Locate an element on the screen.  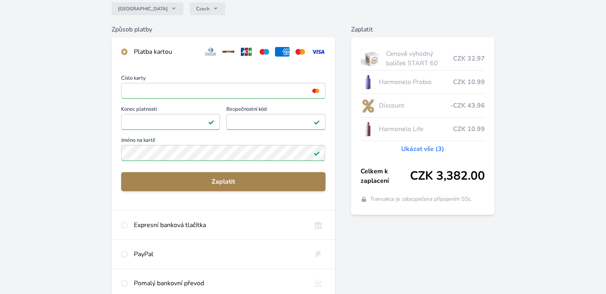
img: mc is located at coordinates (316, 91).